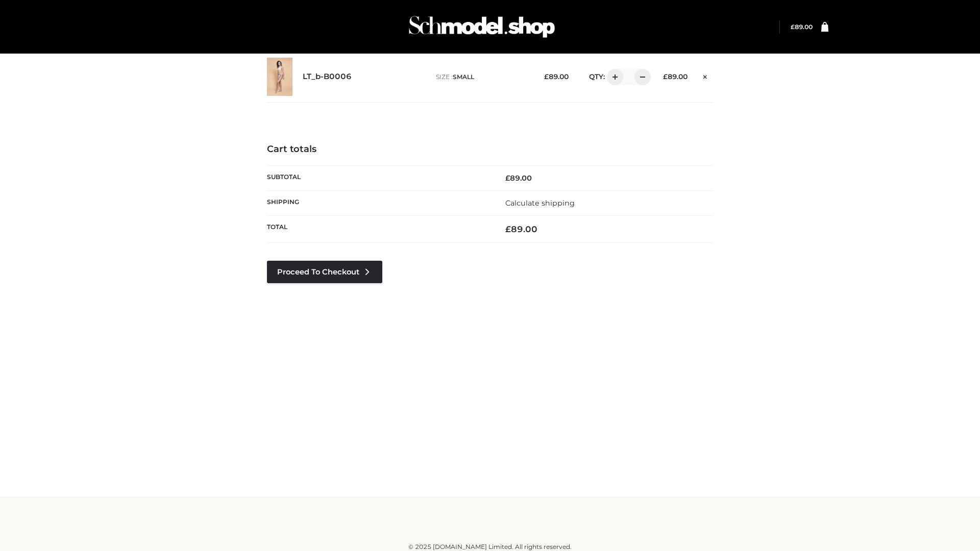 This screenshot has height=551, width=980. I want to click on div: QTY:, so click(613, 77).